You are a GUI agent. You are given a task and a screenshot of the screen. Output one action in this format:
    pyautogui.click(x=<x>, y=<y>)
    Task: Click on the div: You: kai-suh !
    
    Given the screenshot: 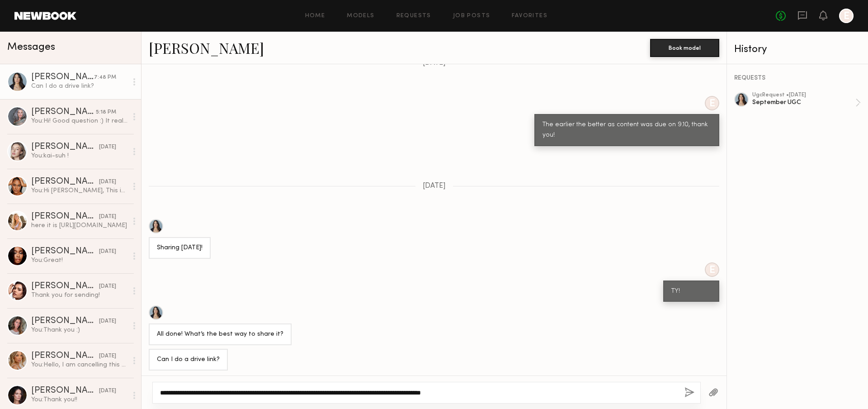 What is the action you would take?
    pyautogui.click(x=79, y=156)
    